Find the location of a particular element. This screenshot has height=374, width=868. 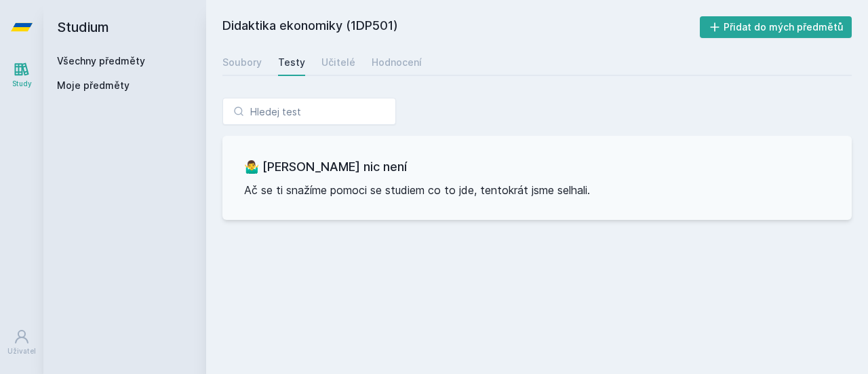

a: Všechny předměty is located at coordinates (101, 60).